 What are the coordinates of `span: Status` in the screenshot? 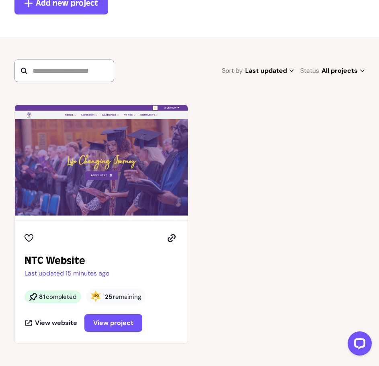 It's located at (309, 71).